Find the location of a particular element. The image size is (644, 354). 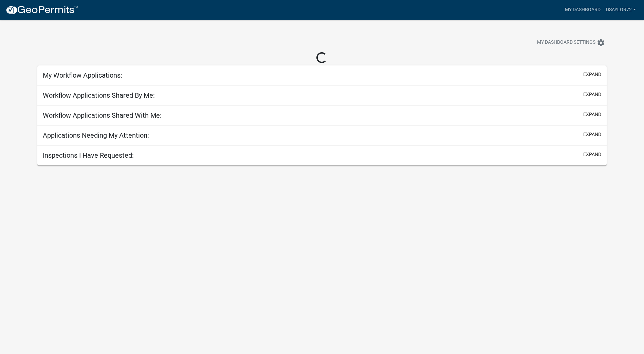

h5: My Workflow Applications: is located at coordinates (82, 75).